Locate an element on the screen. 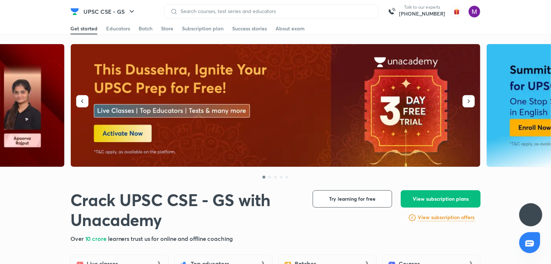 The height and width of the screenshot is (264, 551). img: Company Logo is located at coordinates (75, 12).